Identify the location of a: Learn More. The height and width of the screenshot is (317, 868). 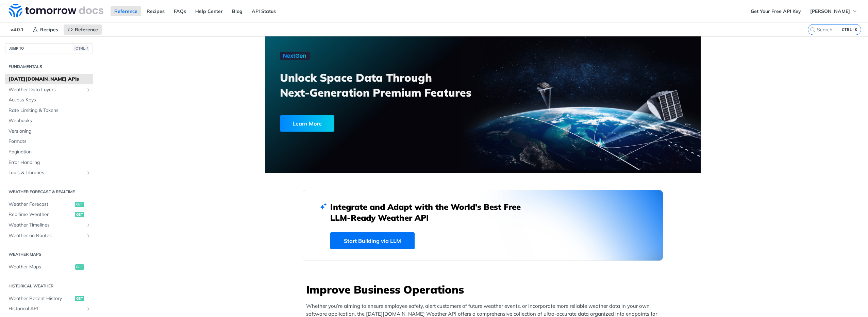
(364, 123).